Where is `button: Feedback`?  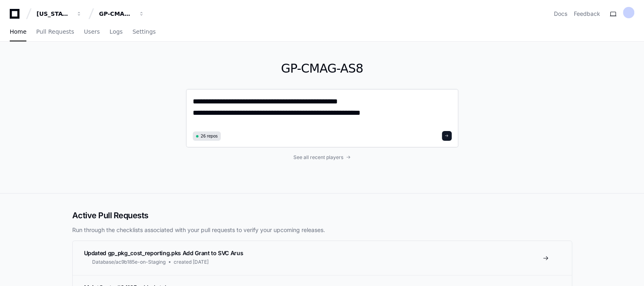
button: Feedback is located at coordinates (587, 14).